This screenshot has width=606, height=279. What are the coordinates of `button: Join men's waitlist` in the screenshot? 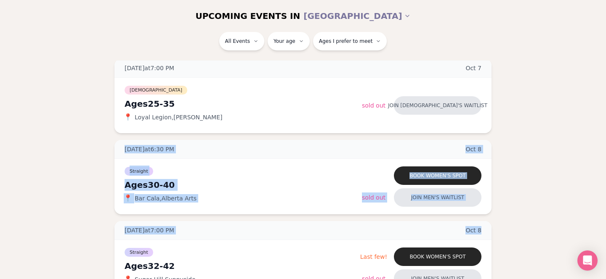 It's located at (437, 198).